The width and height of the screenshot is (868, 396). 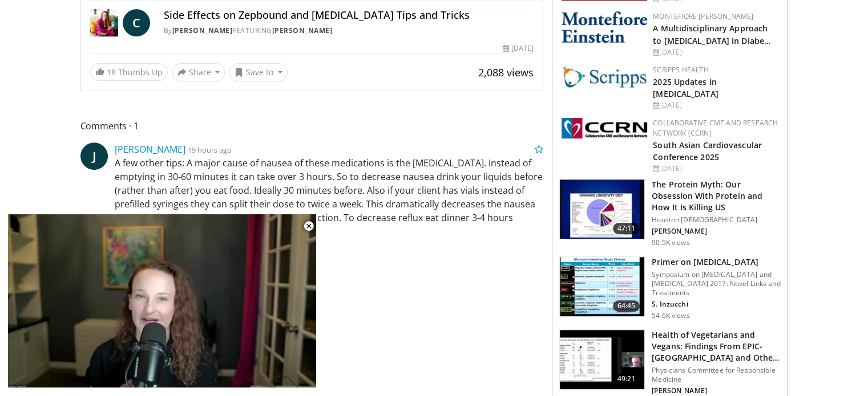 What do you see at coordinates (716, 375) in the screenshot?
I see `p: Physicians Committee for Responsible Medicine` at bounding box center [716, 375].